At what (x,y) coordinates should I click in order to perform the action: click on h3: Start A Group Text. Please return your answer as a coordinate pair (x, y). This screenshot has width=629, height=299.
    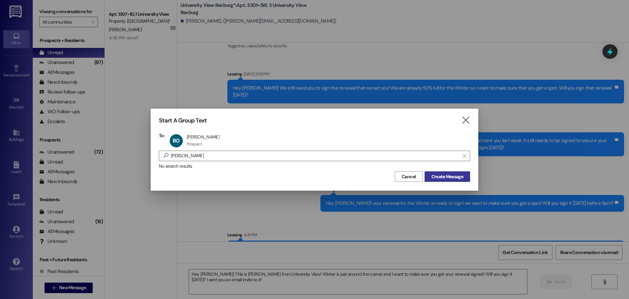
    Looking at the image, I should click on (183, 120).